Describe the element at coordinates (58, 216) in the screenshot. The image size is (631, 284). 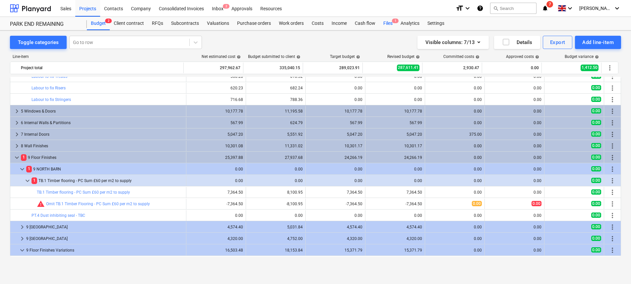
I see `a: PT.4 Dust inhibiting seal - TBC` at that location.